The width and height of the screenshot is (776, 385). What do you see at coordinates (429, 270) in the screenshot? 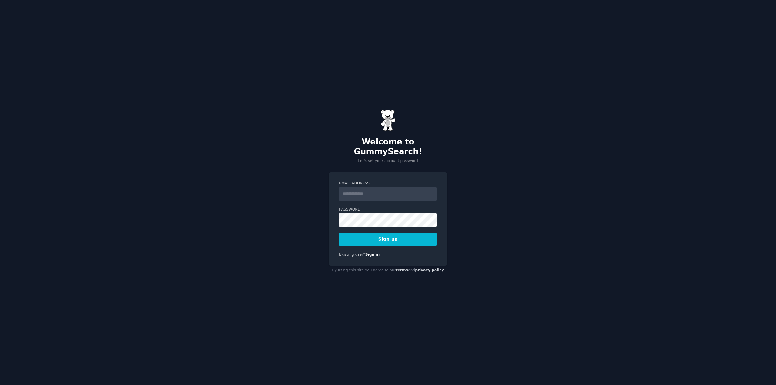
I see `a: privacy policy` at bounding box center [429, 270].